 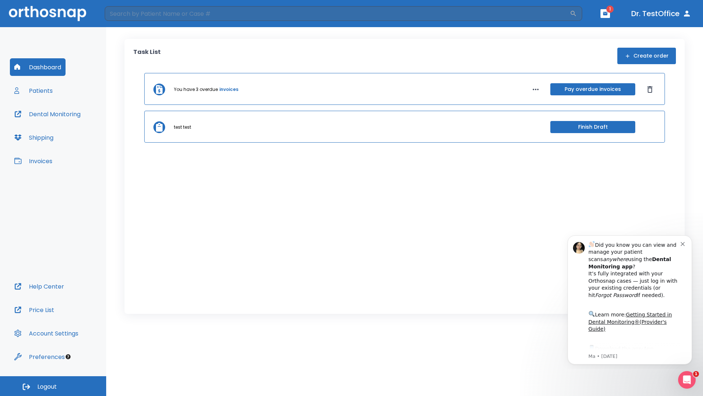 I want to click on button: Account Settings, so click(x=46, y=333).